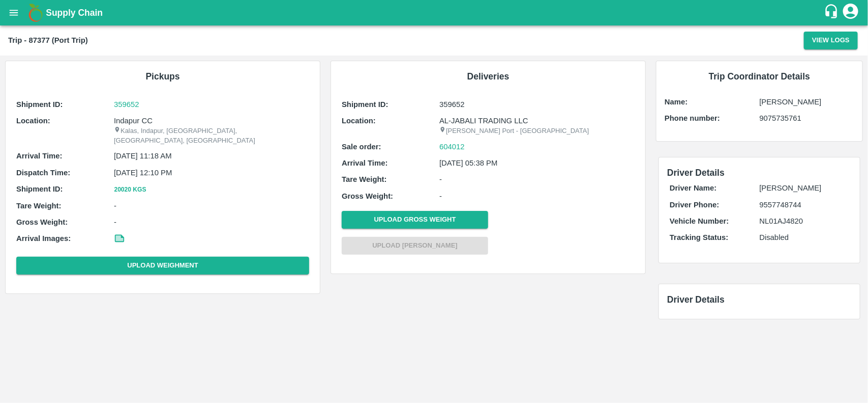  Describe the element at coordinates (805, 237) in the screenshot. I see `p: Disabled` at that location.